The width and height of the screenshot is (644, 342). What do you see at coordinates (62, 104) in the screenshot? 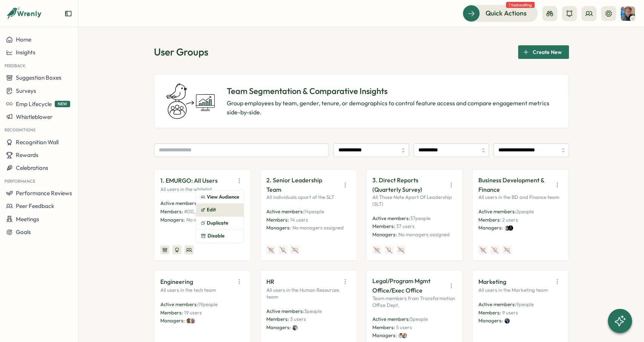
I see `span: NEW` at bounding box center [62, 104].